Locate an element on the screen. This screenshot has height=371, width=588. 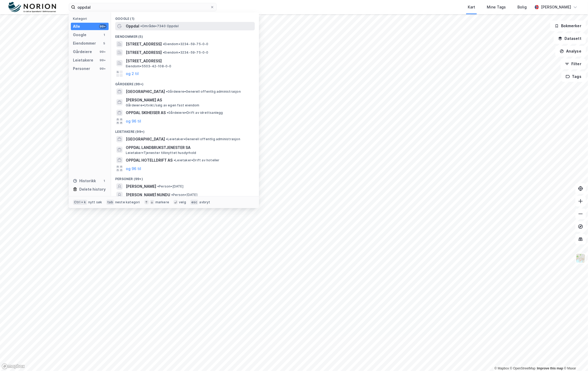
a: OpenStreetMap is located at coordinates (522, 368).